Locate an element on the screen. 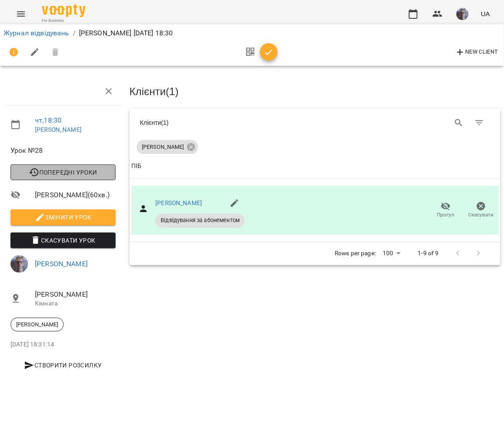 The height and width of the screenshot is (425, 504). a: Журнал відвідувань is located at coordinates (36, 33).